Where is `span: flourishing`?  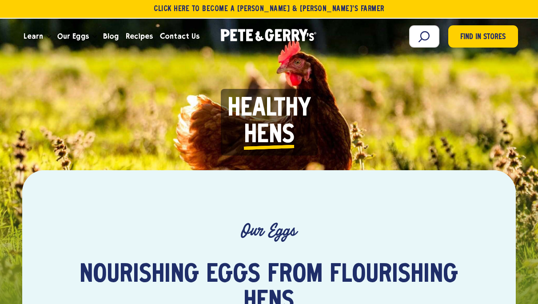
span: flourishing is located at coordinates (394, 275).